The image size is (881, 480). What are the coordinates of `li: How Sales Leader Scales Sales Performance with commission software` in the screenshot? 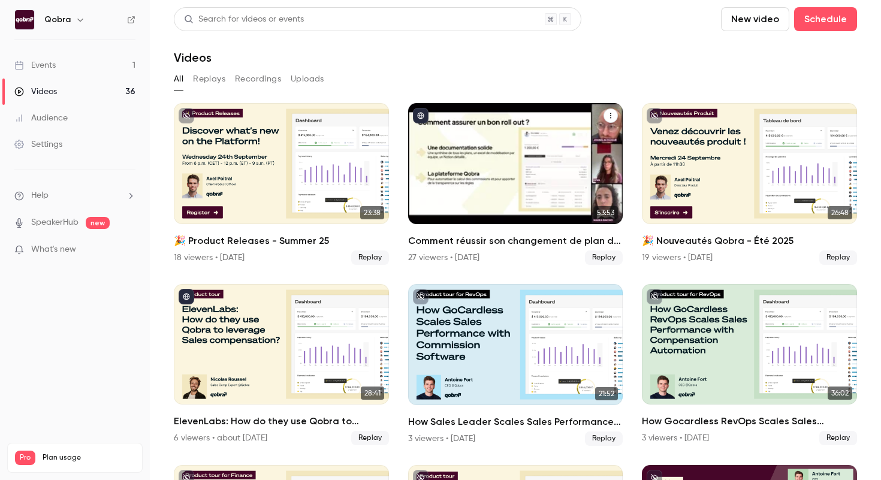 It's located at (516, 365).